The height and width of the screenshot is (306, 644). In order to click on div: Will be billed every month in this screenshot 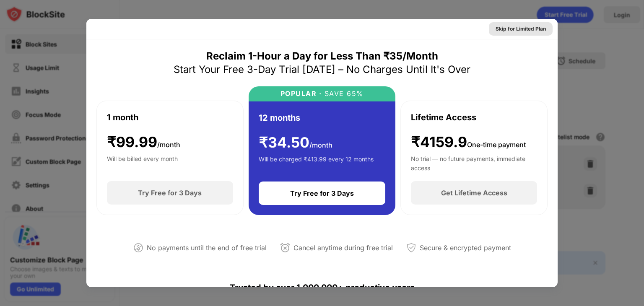, I will do `click(142, 163)`.